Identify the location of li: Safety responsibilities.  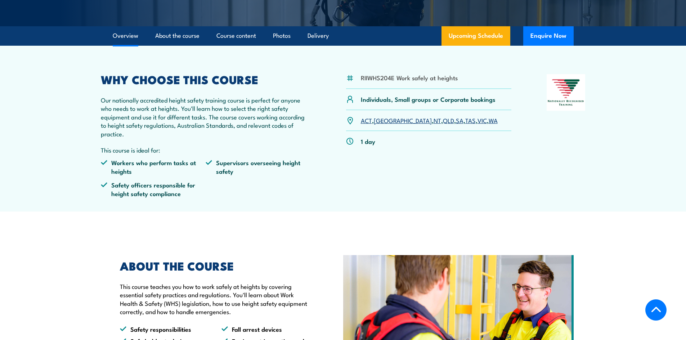
(164, 329).